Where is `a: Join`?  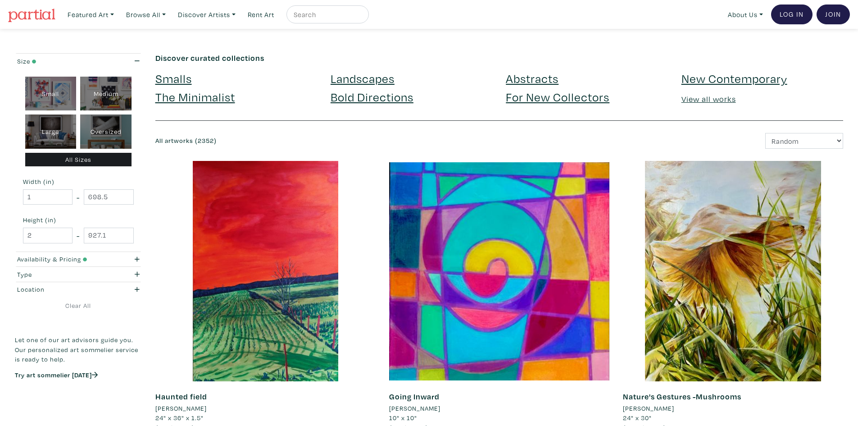 a: Join is located at coordinates (833, 14).